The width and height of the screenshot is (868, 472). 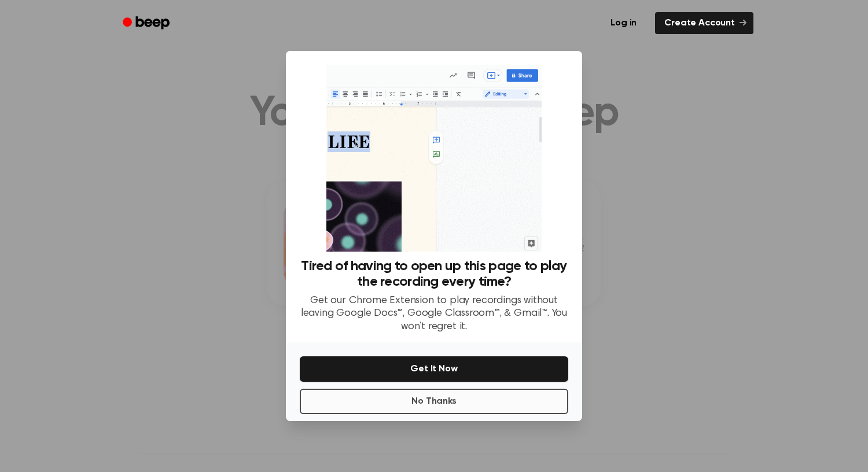 What do you see at coordinates (704, 23) in the screenshot?
I see `a: Create Account` at bounding box center [704, 23].